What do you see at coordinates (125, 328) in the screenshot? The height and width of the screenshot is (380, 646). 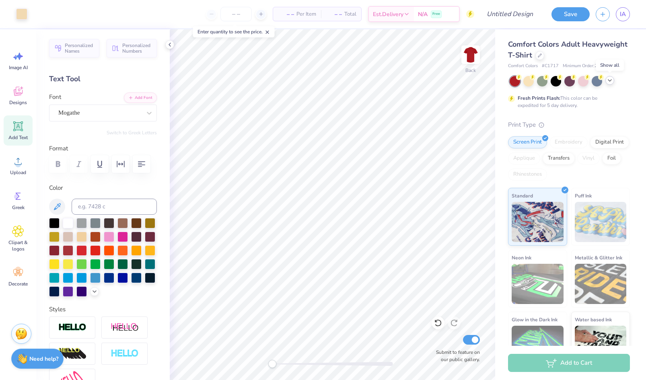 I see `img: Shadow` at bounding box center [125, 328].